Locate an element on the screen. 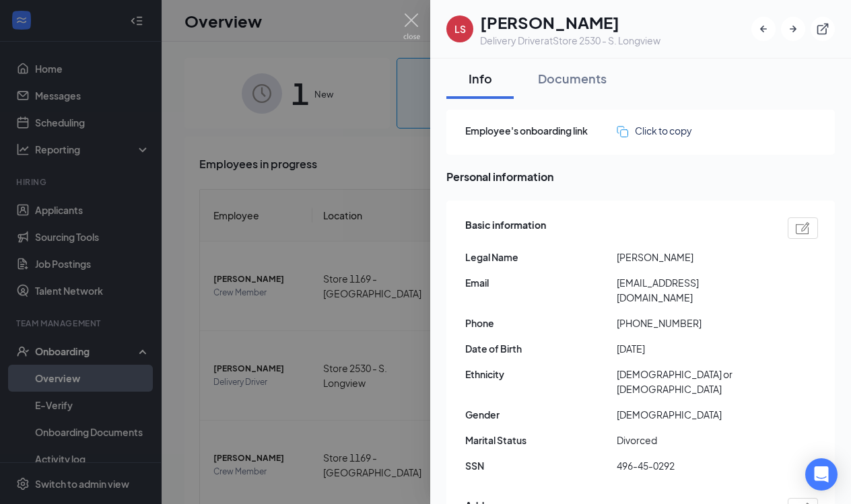 Image resolution: width=851 pixels, height=504 pixels. div: Info is located at coordinates (481, 78).